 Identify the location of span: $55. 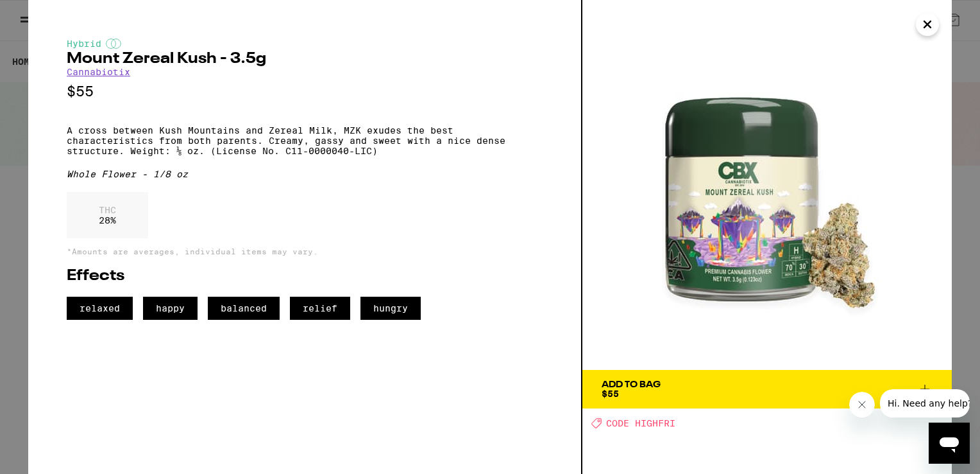
(610, 394).